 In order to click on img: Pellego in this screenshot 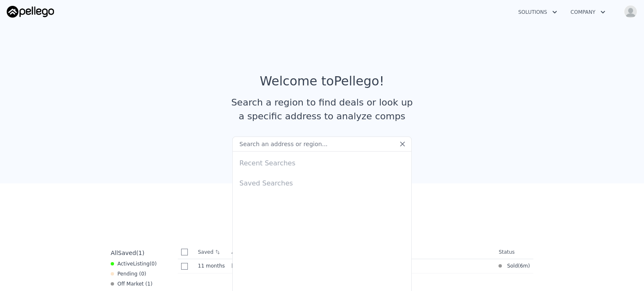, I will do `click(30, 12)`.